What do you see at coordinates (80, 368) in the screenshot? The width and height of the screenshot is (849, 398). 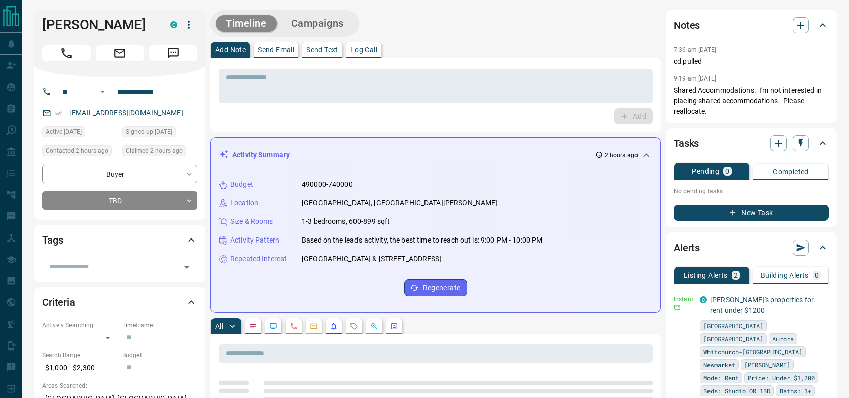 I see `p: $1,000 - $2,300` at bounding box center [80, 368].